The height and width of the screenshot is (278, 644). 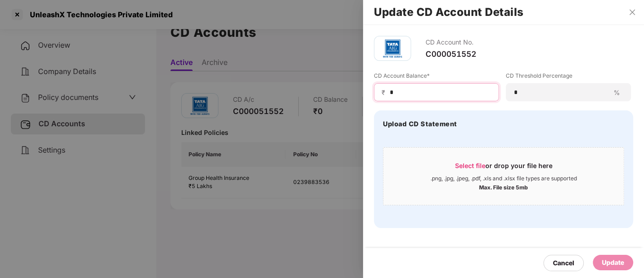 I want to click on label: CD Threshold Percentage, so click(x=568, y=77).